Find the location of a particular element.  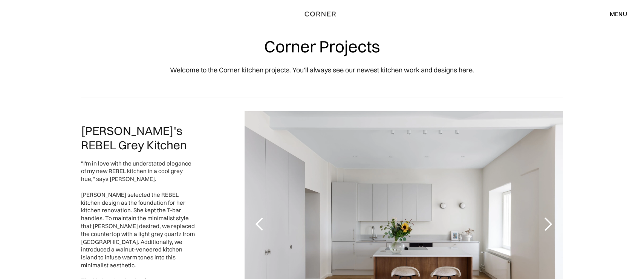

h1: Corner Projects is located at coordinates (322, 46).